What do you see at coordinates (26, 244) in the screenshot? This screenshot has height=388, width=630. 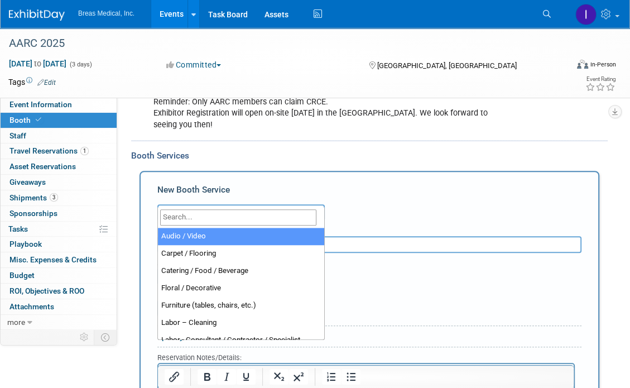 I see `span: Playbook` at bounding box center [26, 244].